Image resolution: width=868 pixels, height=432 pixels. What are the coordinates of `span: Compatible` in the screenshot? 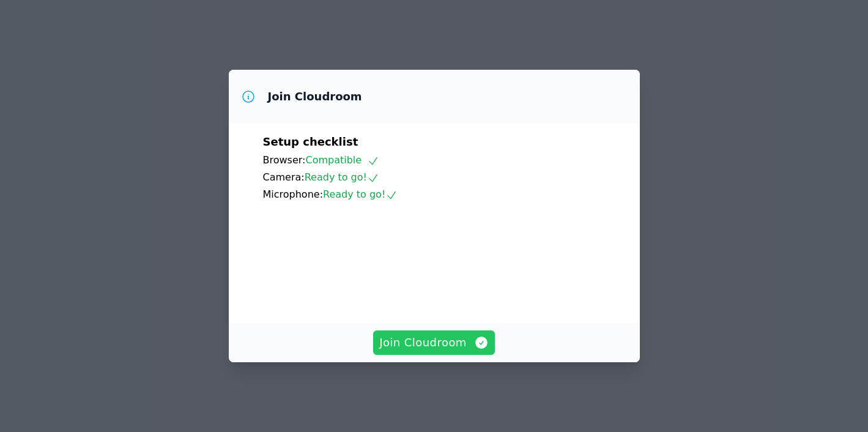 It's located at (342, 160).